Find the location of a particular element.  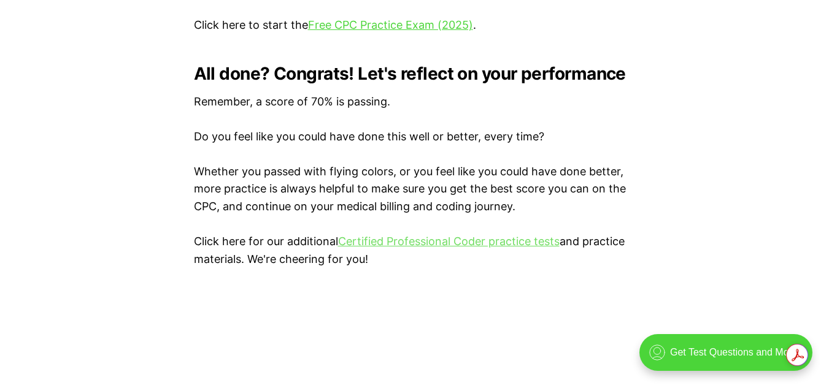

p: Click here to start the . is located at coordinates (415, 25).